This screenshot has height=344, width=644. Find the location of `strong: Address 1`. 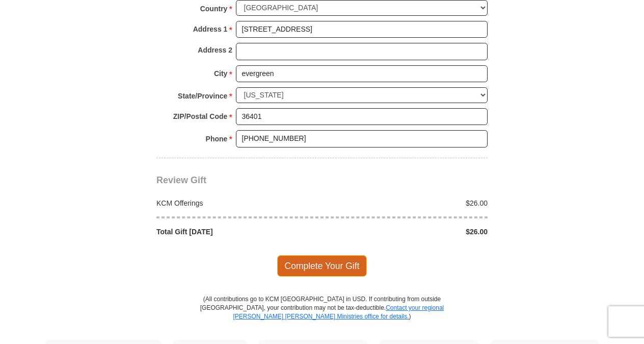

strong: Address 1 is located at coordinates (210, 29).